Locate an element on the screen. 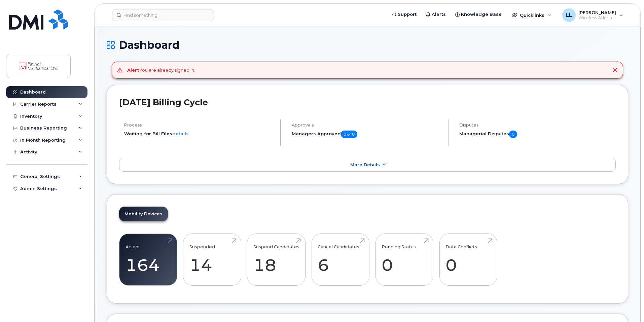 The width and height of the screenshot is (644, 322). a: Pending Status 0 is located at coordinates (404, 260).